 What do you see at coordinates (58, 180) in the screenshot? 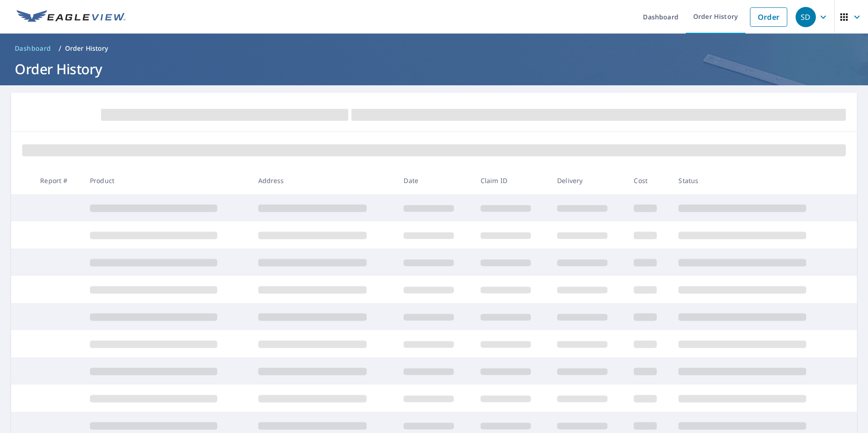
I see `th: Report #` at bounding box center [58, 180].